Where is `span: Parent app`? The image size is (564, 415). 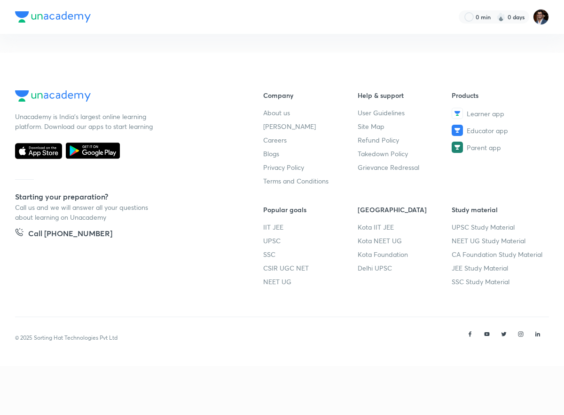 span: Parent app is located at coordinates (484, 147).